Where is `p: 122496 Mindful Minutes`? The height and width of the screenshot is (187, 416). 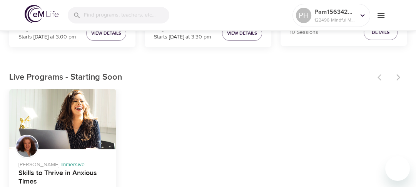
p: 122496 Mindful Minutes is located at coordinates (335, 20).